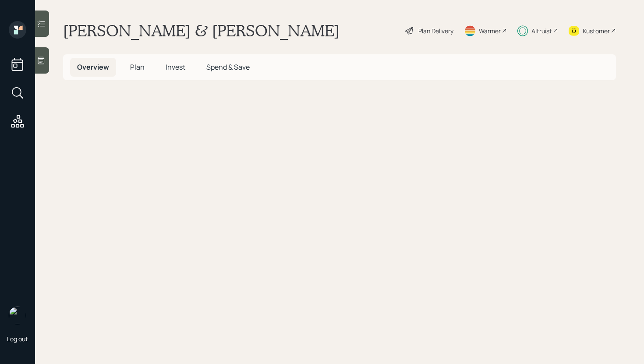  I want to click on div: Log out, so click(17, 339).